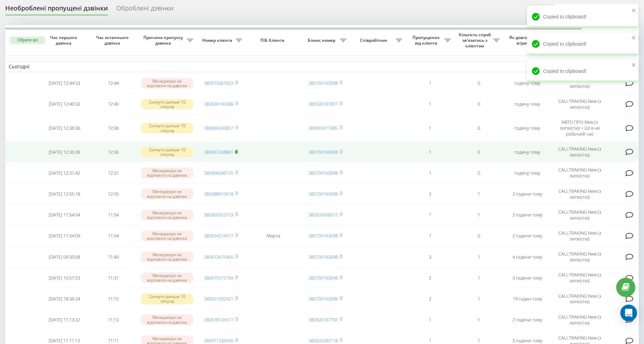 Image resolution: width=644 pixels, height=344 pixels. What do you see at coordinates (218, 235) in the screenshot?
I see `a: 380934216977` at bounding box center [218, 235].